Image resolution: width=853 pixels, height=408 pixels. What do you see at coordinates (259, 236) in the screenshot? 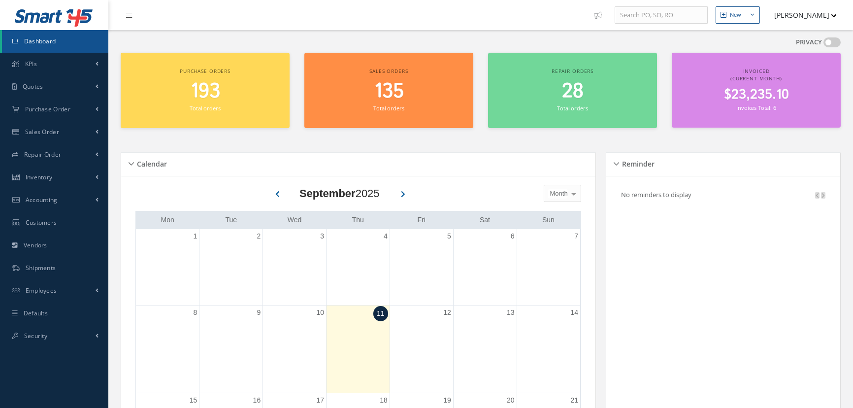
I see `a: September 2, 2025` at bounding box center [259, 236].